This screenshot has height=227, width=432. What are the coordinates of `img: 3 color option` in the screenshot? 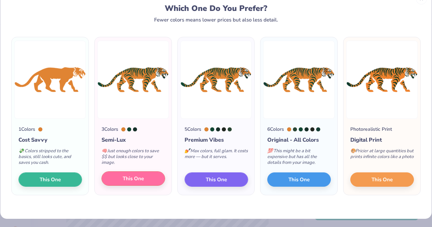 It's located at (133, 80).